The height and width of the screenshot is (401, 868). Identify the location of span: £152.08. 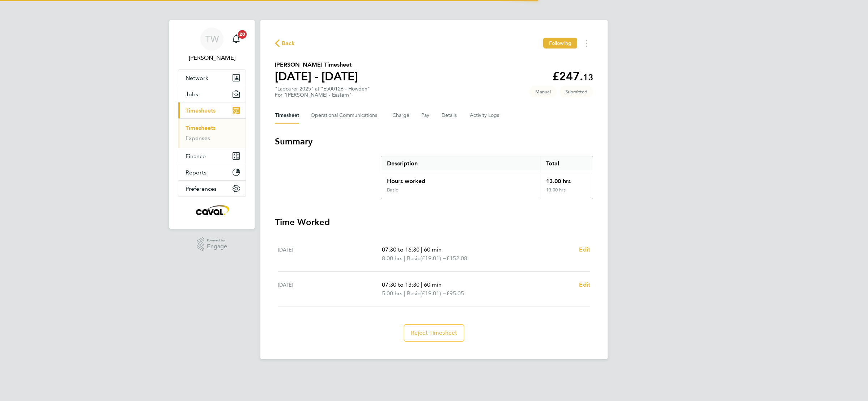
(457, 258).